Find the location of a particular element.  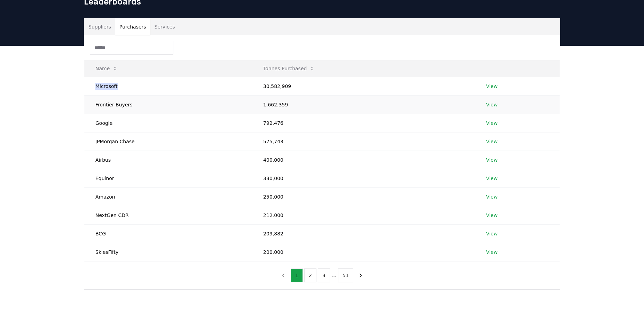

button: Name is located at coordinates (107, 69).